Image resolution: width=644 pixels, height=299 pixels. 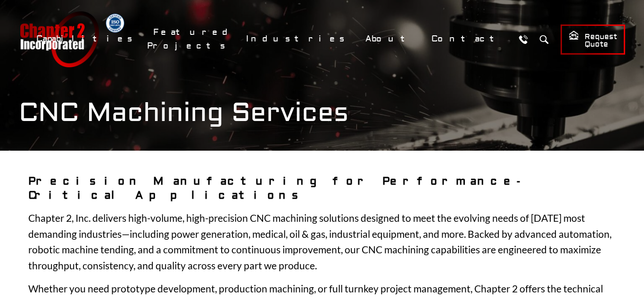 I want to click on a: Industries, so click(x=297, y=39).